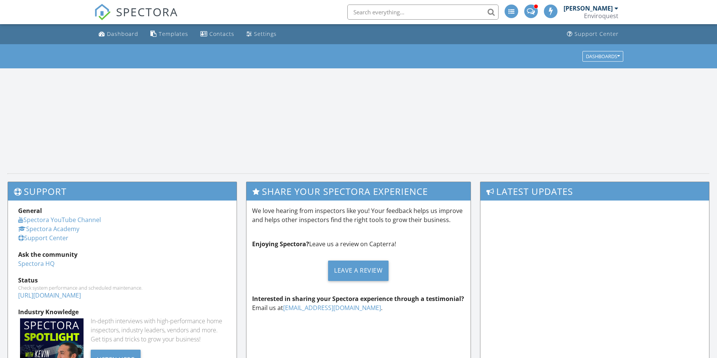  What do you see at coordinates (122, 191) in the screenshot?
I see `h3: Support` at bounding box center [122, 191].